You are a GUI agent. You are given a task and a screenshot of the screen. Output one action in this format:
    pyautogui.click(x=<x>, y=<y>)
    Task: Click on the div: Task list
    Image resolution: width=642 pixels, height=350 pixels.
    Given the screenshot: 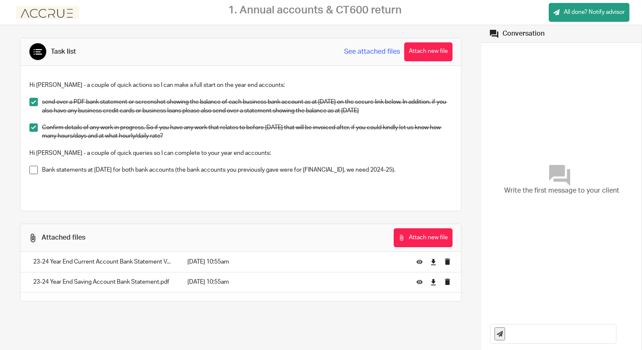 What is the action you would take?
    pyautogui.click(x=63, y=52)
    